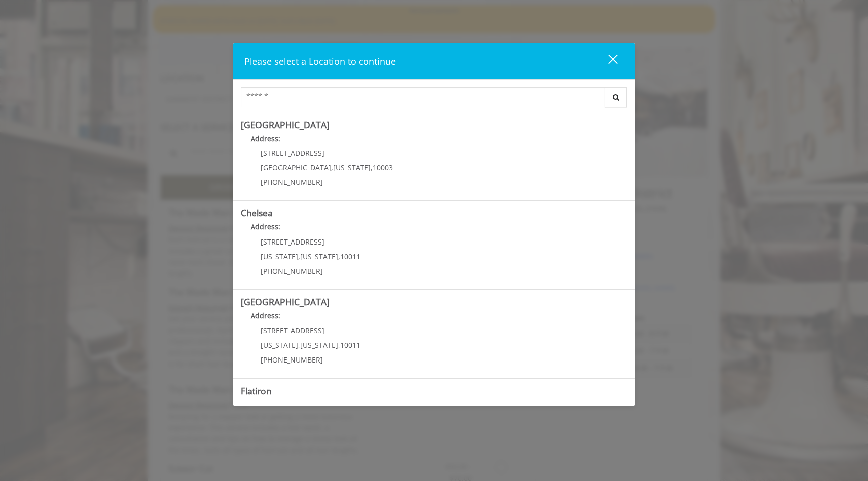  I want to click on span: Please select a Location to continue, so click(320, 61).